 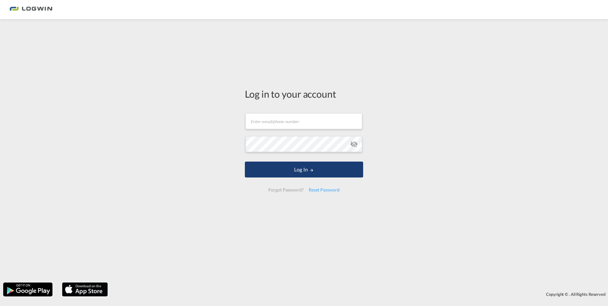 I want to click on md-icon: icon-eye-off, so click(x=354, y=144).